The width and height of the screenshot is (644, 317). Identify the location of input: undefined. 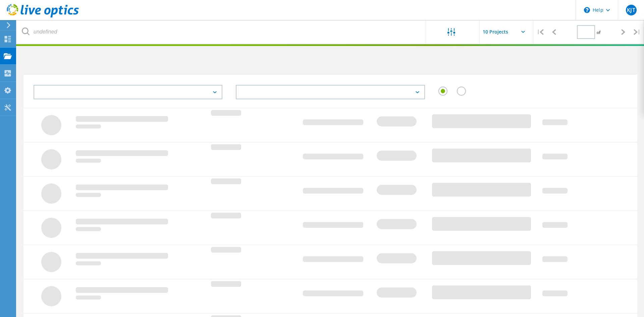
(221, 32).